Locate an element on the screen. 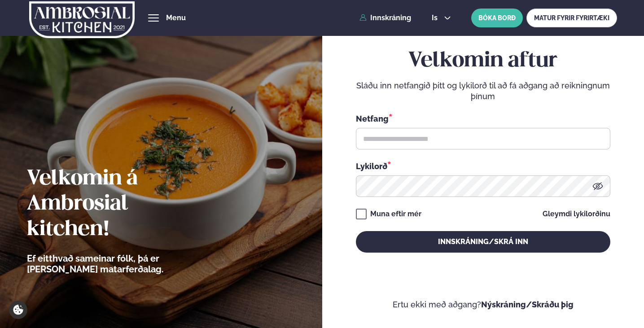 The image size is (644, 328). a: Innskráning is located at coordinates (385, 18).